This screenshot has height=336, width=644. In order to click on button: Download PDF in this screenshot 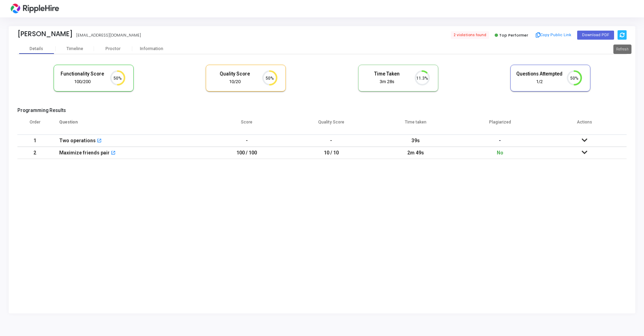, I will do `click(596, 35)`.